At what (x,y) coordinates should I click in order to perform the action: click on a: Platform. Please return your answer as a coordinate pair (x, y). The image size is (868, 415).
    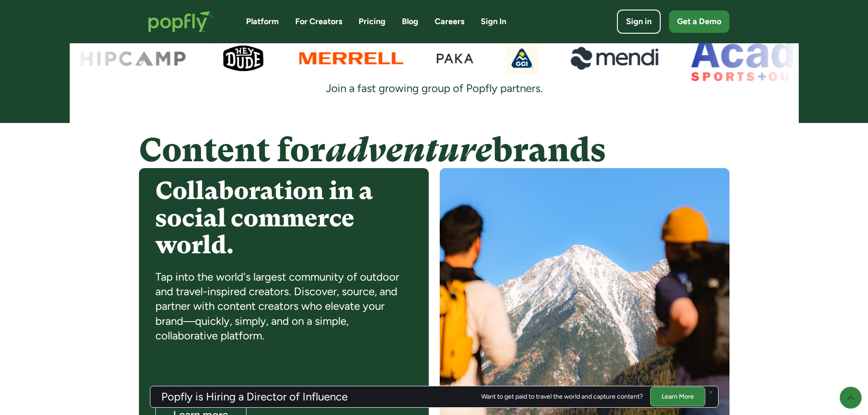
    Looking at the image, I should click on (262, 22).